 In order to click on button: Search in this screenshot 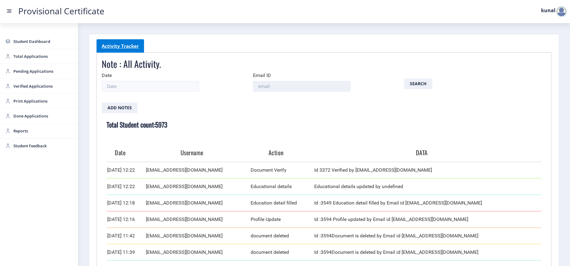, I will do `click(418, 84)`.